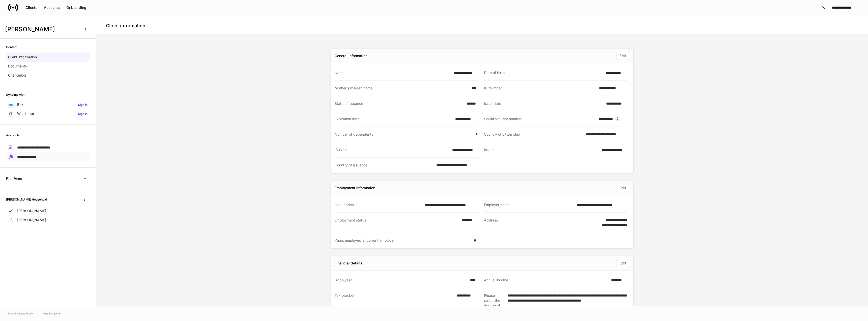 Image resolution: width=868 pixels, height=321 pixels. What do you see at coordinates (402, 88) in the screenshot?
I see `div: Mother's maiden name` at bounding box center [402, 88].